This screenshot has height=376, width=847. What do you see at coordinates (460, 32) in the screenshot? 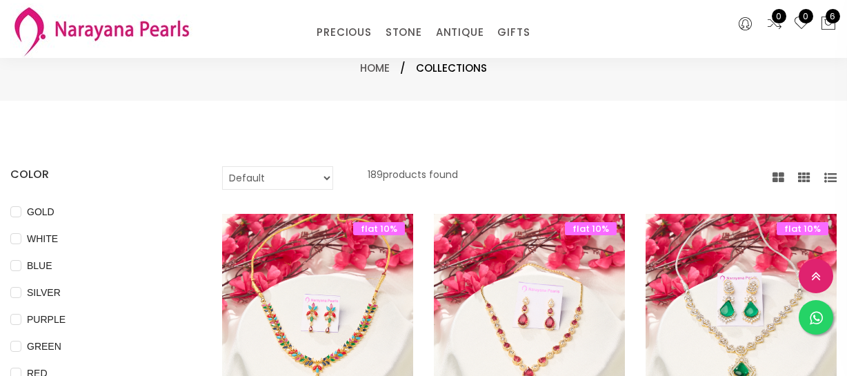
I see `a: ANTIQUE` at bounding box center [460, 32].